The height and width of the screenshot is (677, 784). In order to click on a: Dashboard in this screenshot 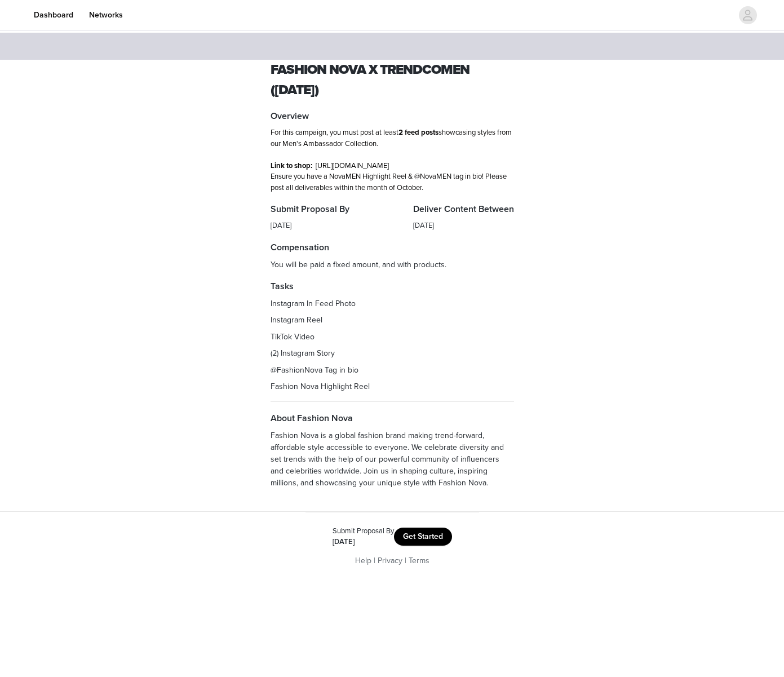, I will do `click(53, 15)`.